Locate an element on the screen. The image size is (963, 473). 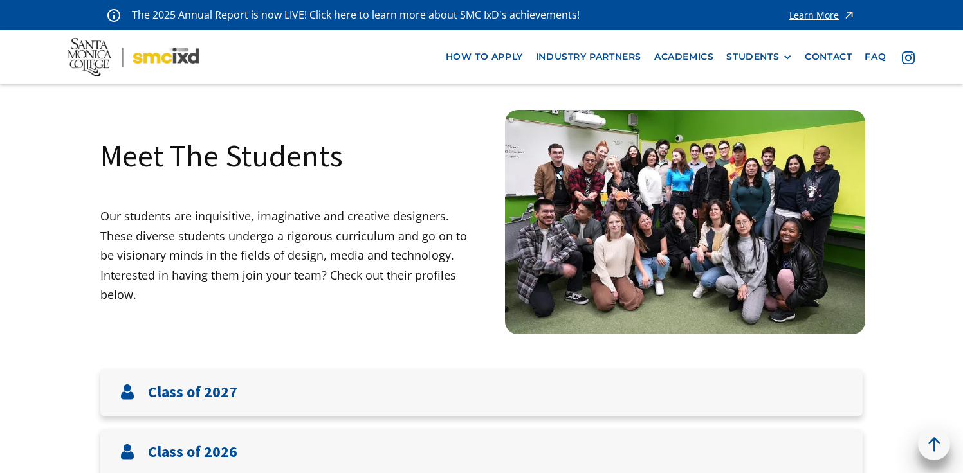
h3: Class of 2027 is located at coordinates (192, 392).